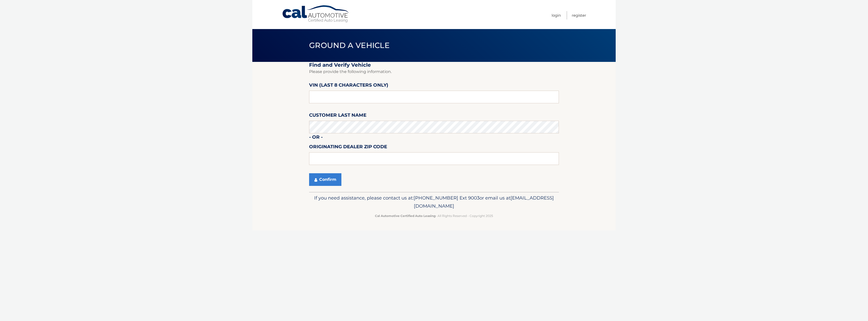 The image size is (868, 321). I want to click on p: If you need assistance, please contact us at: or email us at, so click(434, 202).